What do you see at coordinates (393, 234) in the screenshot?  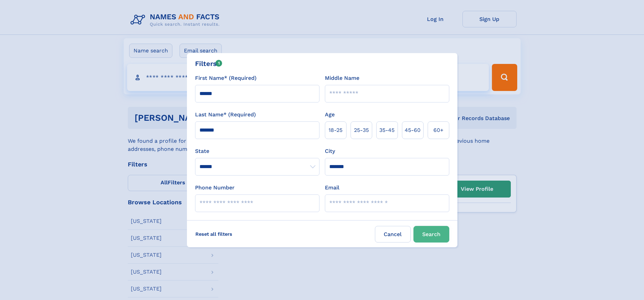 I see `label: Cancel` at bounding box center [393, 234].